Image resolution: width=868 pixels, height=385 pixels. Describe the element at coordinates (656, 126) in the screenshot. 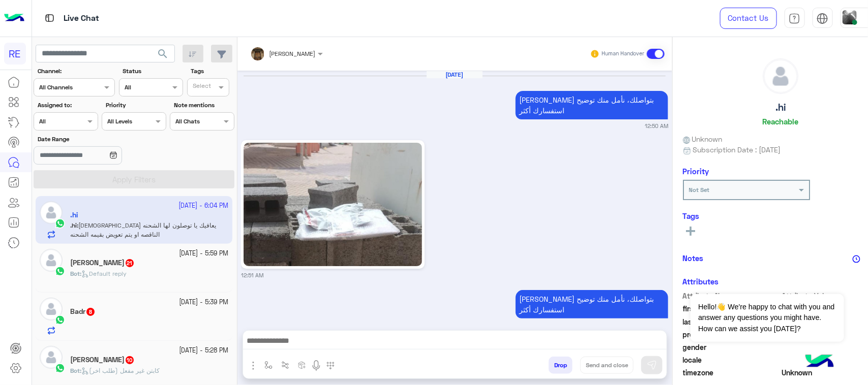

I see `small: 12:50 AM` at that location.